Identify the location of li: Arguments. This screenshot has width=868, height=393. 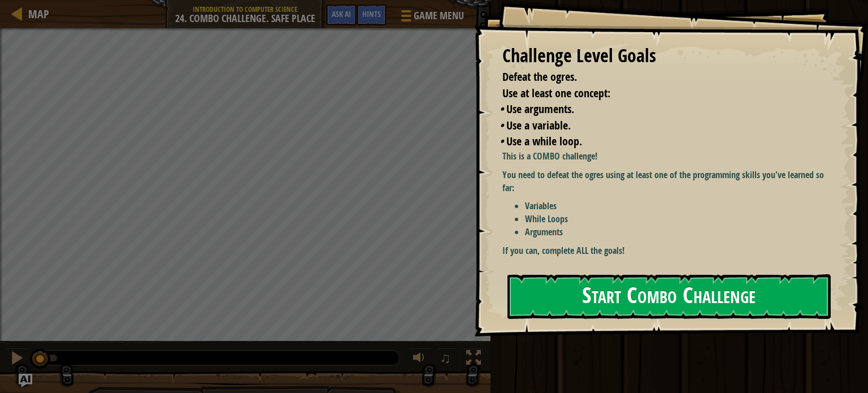
(681, 231).